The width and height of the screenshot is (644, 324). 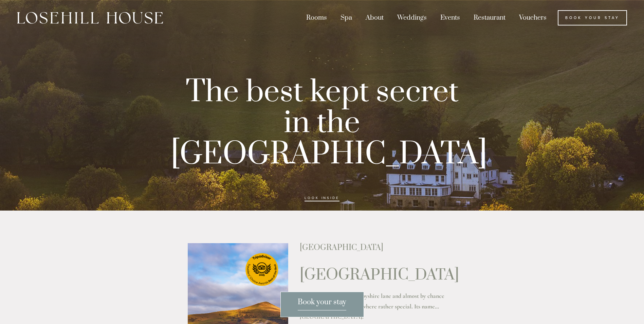 I want to click on a: Book Your Stay, so click(x=592, y=17).